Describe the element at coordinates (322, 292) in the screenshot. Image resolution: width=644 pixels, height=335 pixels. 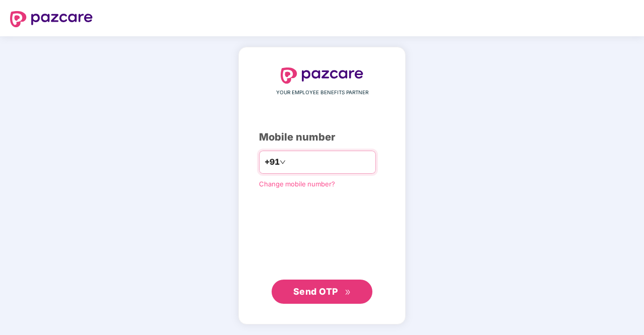
I see `button: Send OTPdouble-right` at that location.